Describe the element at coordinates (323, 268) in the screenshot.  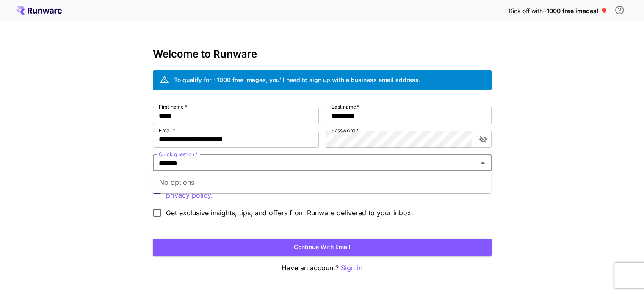
I see `p: Have an account?` at that location.